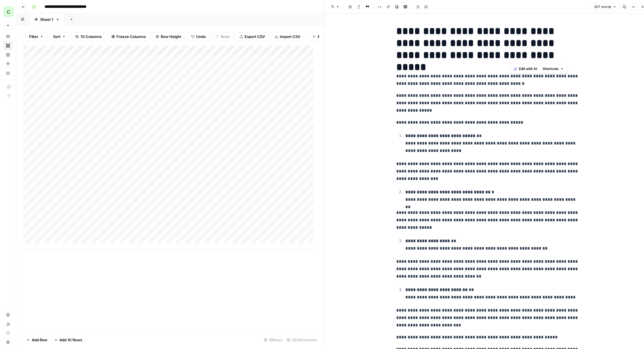 The width and height of the screenshot is (644, 349). I want to click on div: 19 Rows, so click(273, 340).